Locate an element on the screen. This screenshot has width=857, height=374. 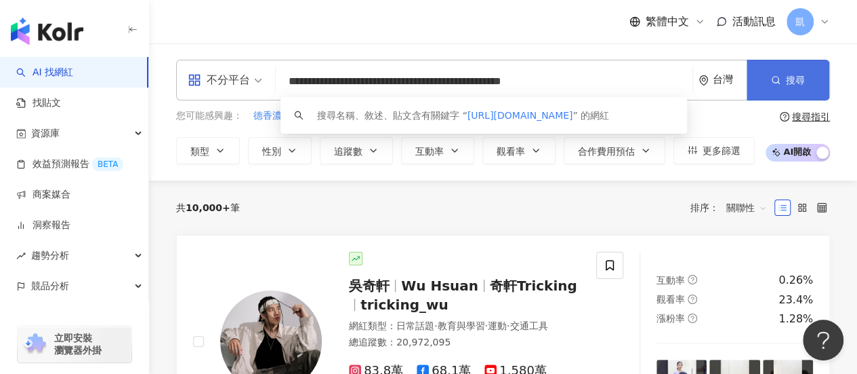
div: 搜尋指引 is located at coordinates (811, 117).